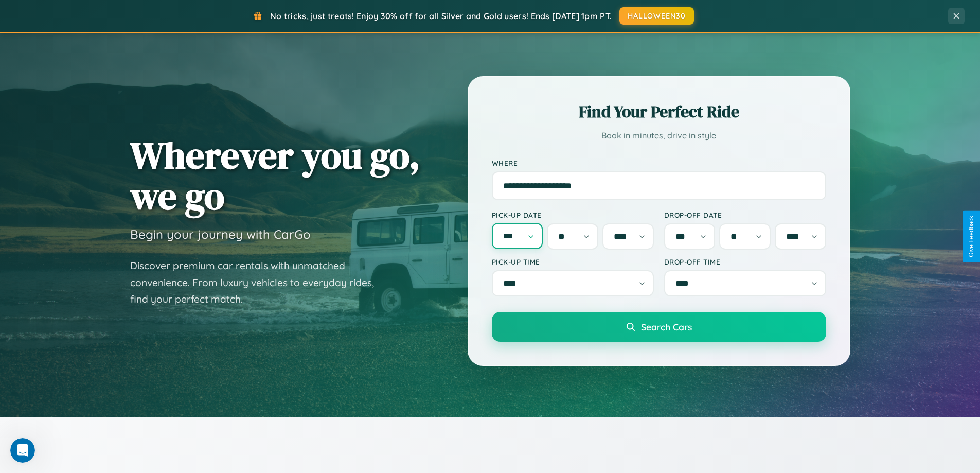  What do you see at coordinates (745, 262) in the screenshot?
I see `label: Drop-off Time` at bounding box center [745, 262].